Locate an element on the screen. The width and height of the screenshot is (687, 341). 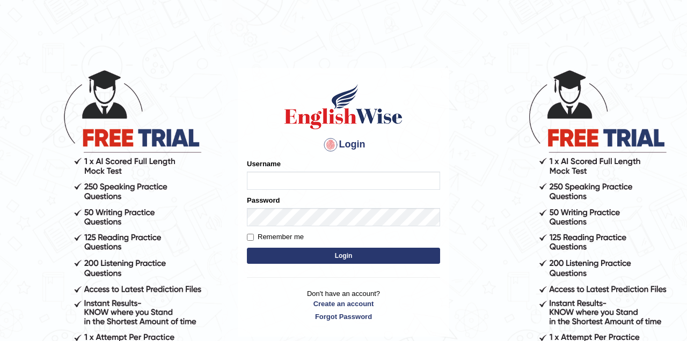
label: Password is located at coordinates (263, 200).